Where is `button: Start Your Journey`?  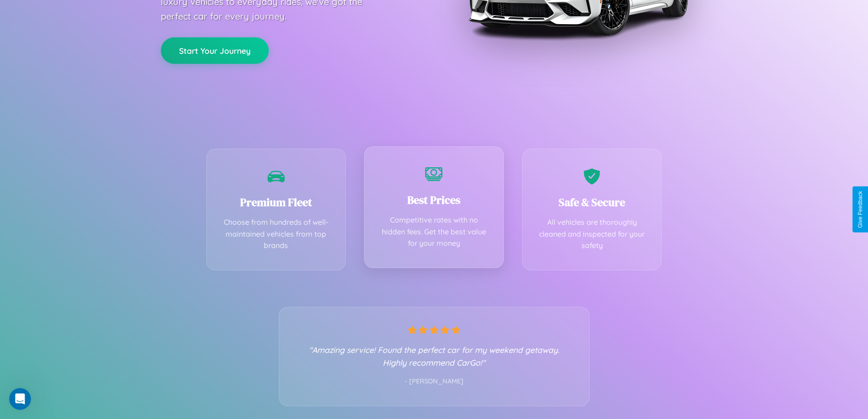
button: Start Your Journey is located at coordinates (214, 50).